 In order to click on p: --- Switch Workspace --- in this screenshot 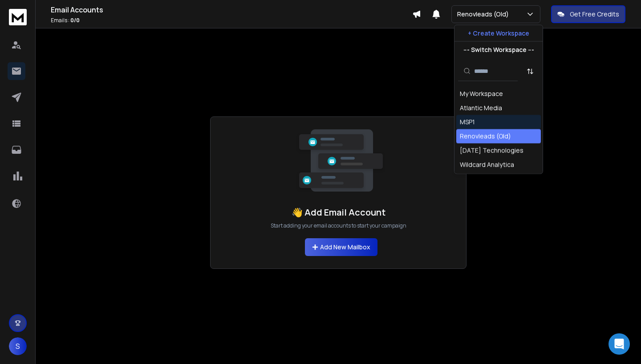, I will do `click(498, 50)`.